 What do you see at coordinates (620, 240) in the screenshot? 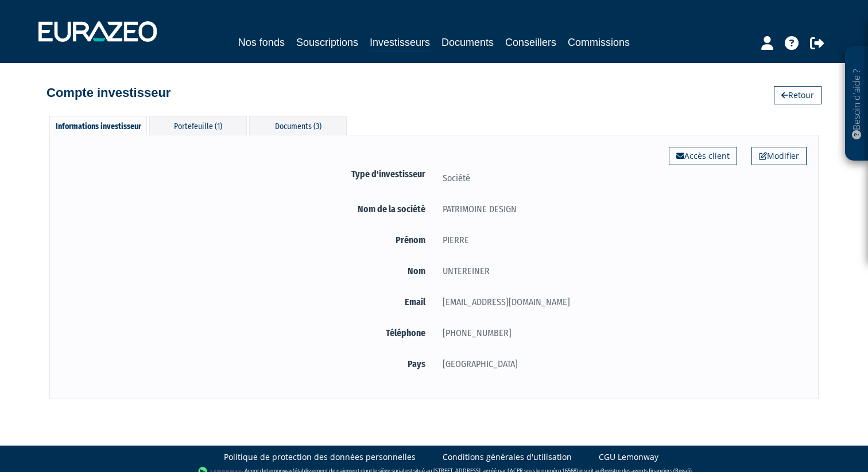
I see `div: PIERRE` at bounding box center [620, 240].